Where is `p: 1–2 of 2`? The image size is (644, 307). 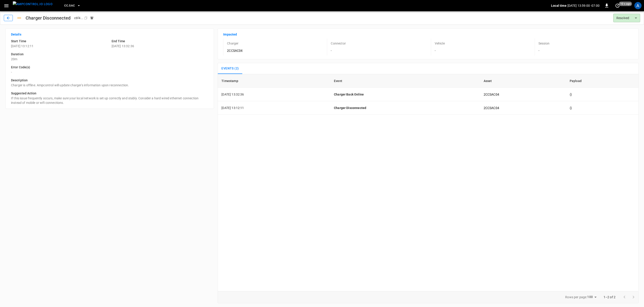
p: 1–2 of 2 is located at coordinates (610, 297).